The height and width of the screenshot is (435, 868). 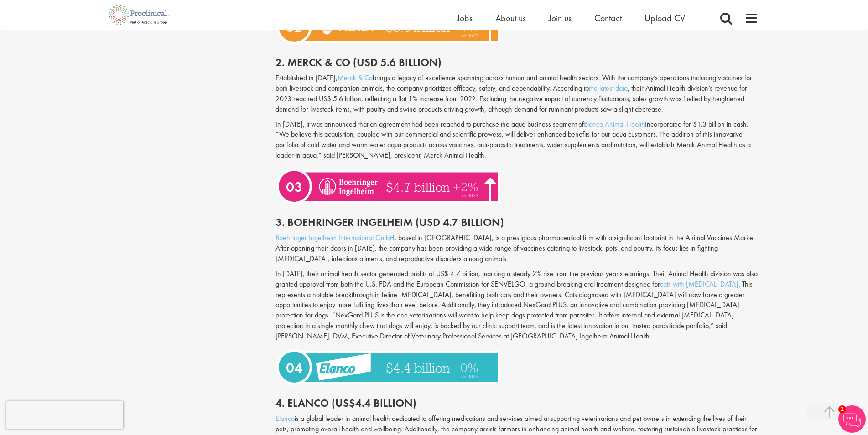 What do you see at coordinates (560, 18) in the screenshot?
I see `a: Join us` at bounding box center [560, 18].